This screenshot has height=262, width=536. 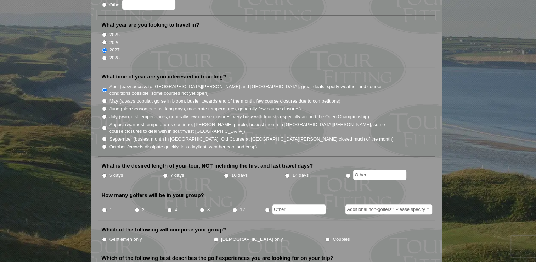 I want to click on label: 14 days, so click(x=301, y=175).